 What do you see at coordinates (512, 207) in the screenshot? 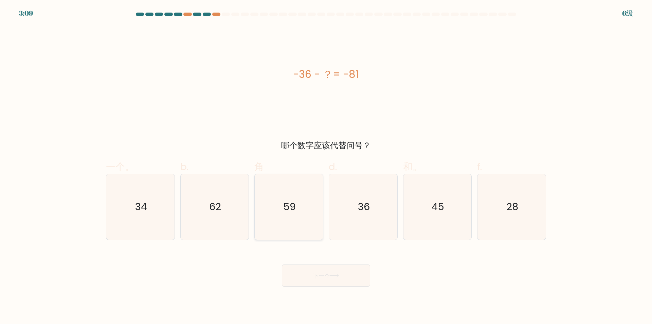
I see `text: 28` at bounding box center [512, 207].